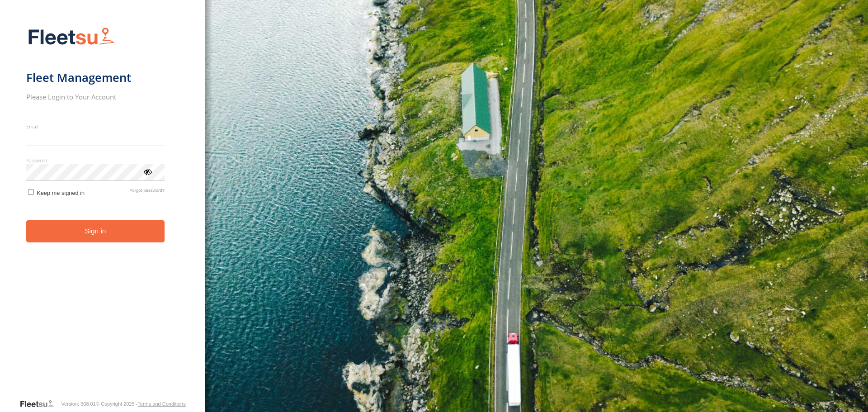 Image resolution: width=868 pixels, height=412 pixels. What do you see at coordinates (147, 192) in the screenshot?
I see `a: Forgot password?` at bounding box center [147, 192].